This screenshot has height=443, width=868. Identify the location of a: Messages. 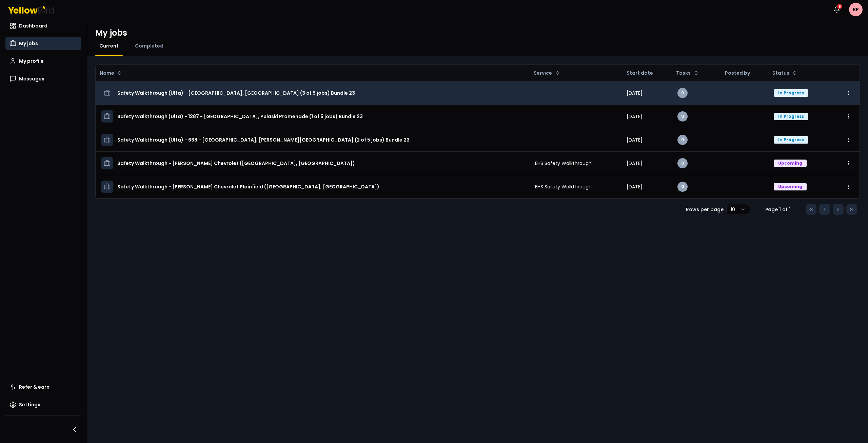
(43, 79).